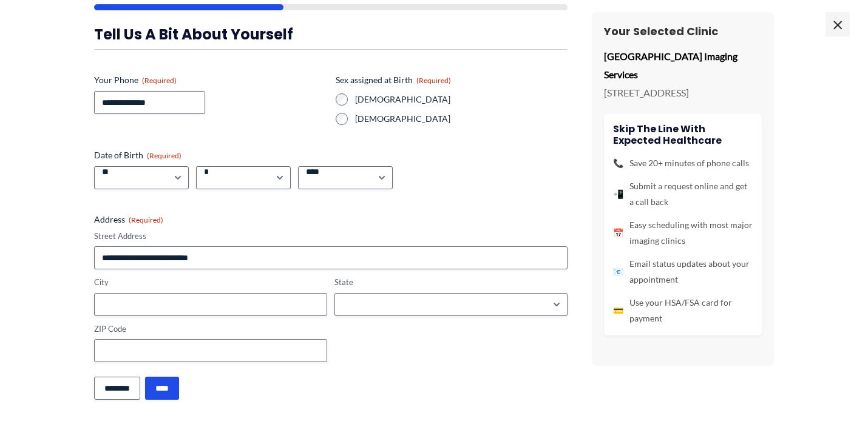 The width and height of the screenshot is (868, 424). What do you see at coordinates (393, 80) in the screenshot?
I see `legend: Sex assigned at Birth` at bounding box center [393, 80].